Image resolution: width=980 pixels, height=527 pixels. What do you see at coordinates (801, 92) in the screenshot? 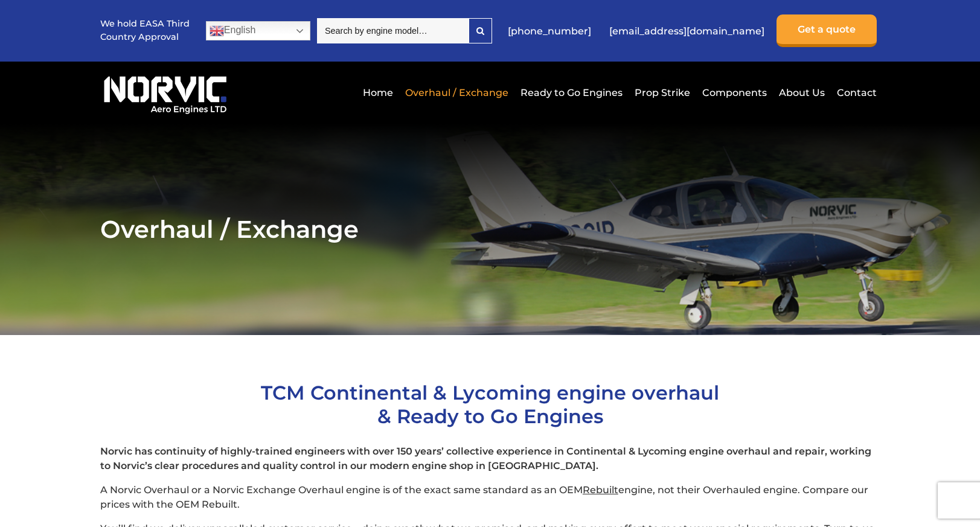
I see `a: About Us` at bounding box center [801, 92].